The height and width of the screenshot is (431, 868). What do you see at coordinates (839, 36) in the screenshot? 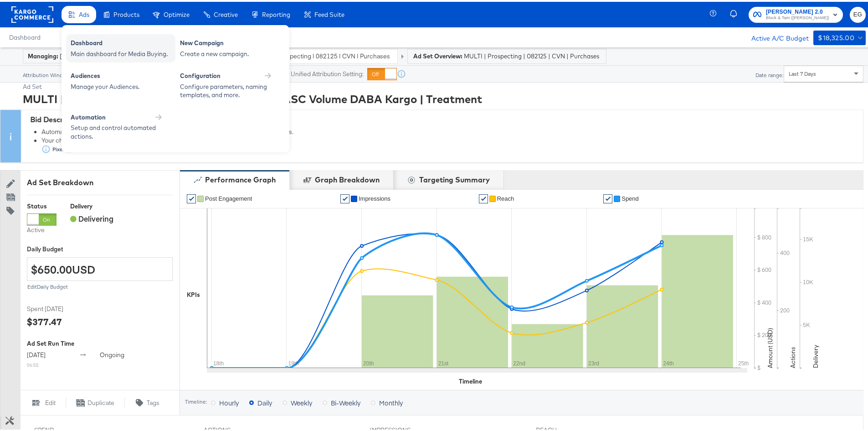
I see `button: $18,325.00` at bounding box center [839, 36].